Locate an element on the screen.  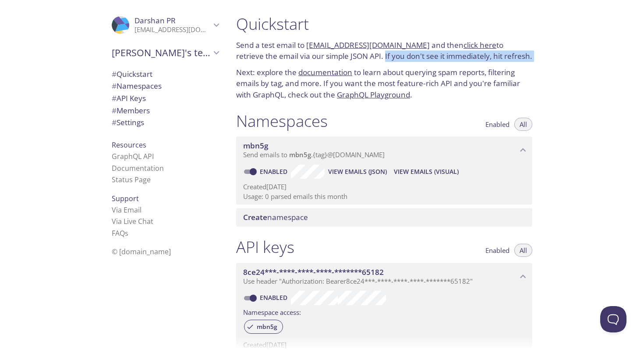
div: Members is located at coordinates (165, 110).